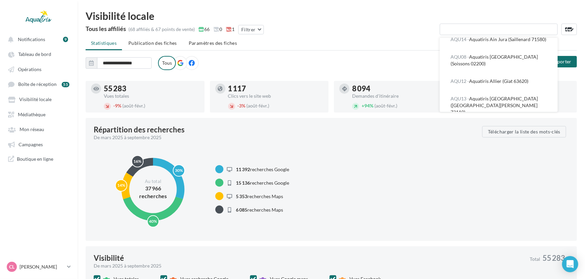 The width and height of the screenshot is (585, 279). Describe the element at coordinates (499, 39) in the screenshot. I see `span: Aquatiris Ain Jura (Saillenard 71580)` at that location.